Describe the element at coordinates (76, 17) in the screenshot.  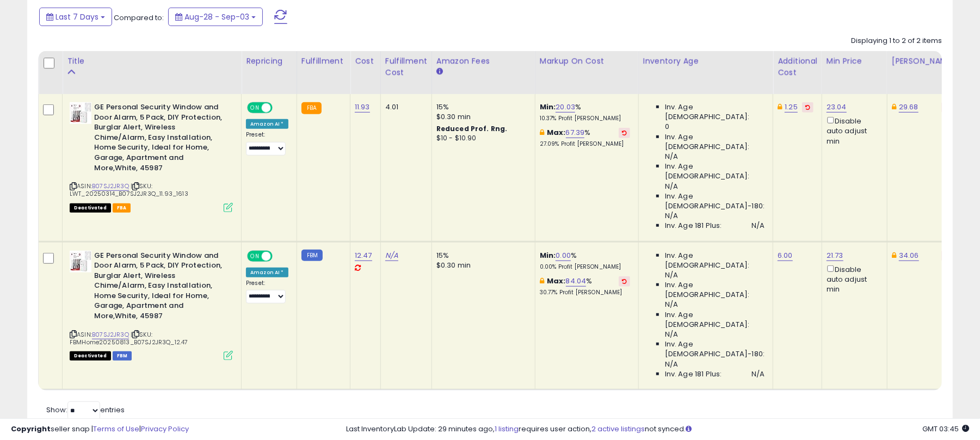
I see `button: Last 7 Days` at that location.